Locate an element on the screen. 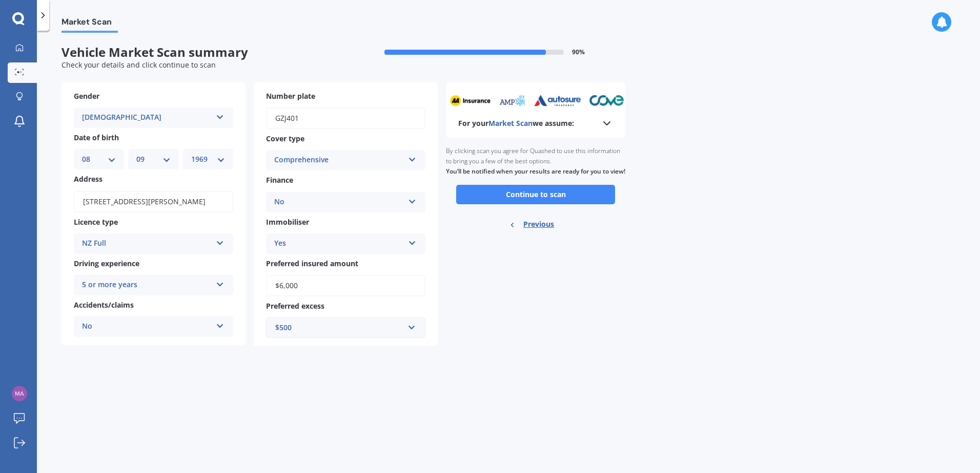 Image resolution: width=980 pixels, height=473 pixels. img: trademe_sm.png is located at coordinates (484, 100).